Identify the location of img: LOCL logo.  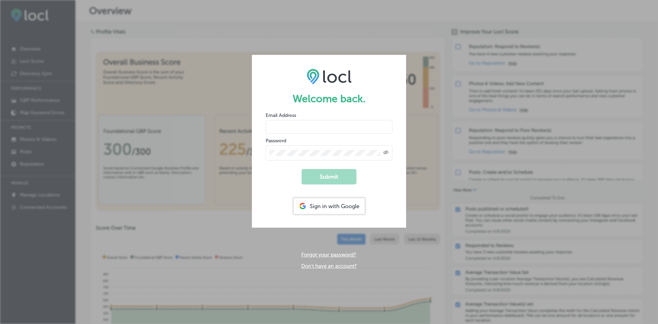
(329, 76).